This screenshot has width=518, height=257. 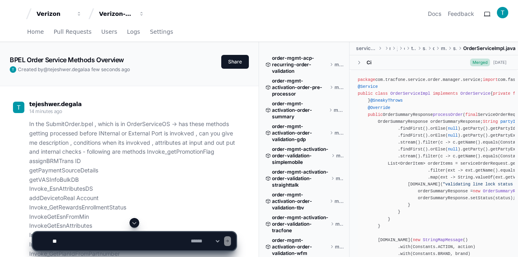 What do you see at coordinates (404, 48) in the screenshot?
I see `span: com` at bounding box center [404, 48].